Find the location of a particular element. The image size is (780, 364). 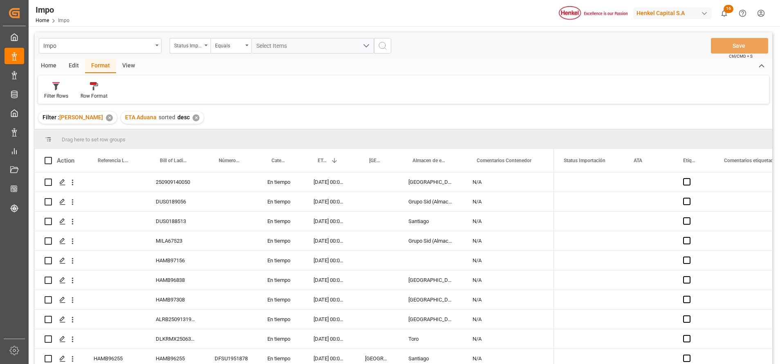

div: Action is located at coordinates (65, 161).